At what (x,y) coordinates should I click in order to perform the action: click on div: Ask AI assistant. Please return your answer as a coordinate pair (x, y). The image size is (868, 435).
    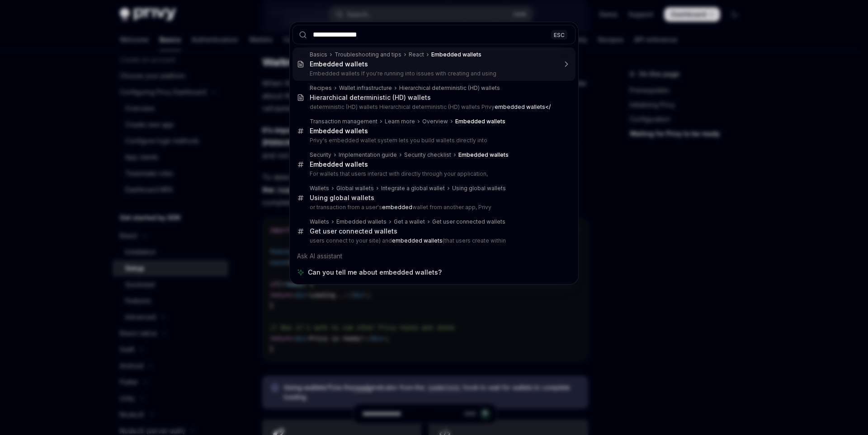
    Looking at the image, I should click on (434, 256).